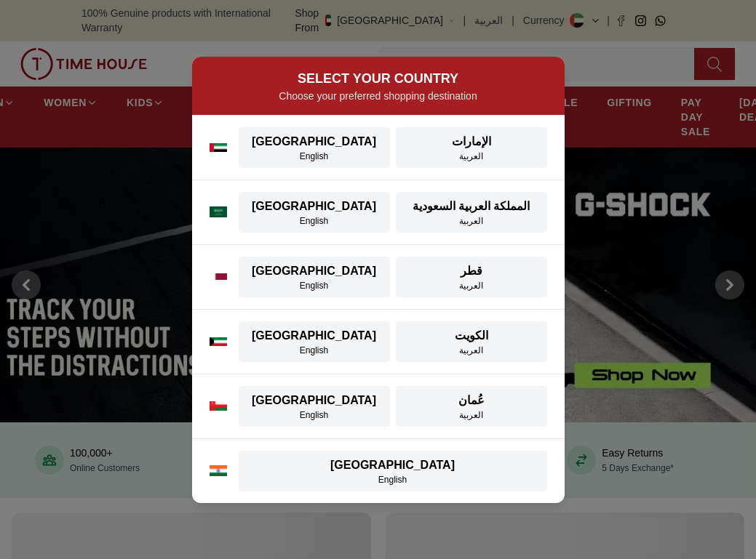  What do you see at coordinates (471, 277) in the screenshot?
I see `button: قطرالعربية` at bounding box center [471, 277].